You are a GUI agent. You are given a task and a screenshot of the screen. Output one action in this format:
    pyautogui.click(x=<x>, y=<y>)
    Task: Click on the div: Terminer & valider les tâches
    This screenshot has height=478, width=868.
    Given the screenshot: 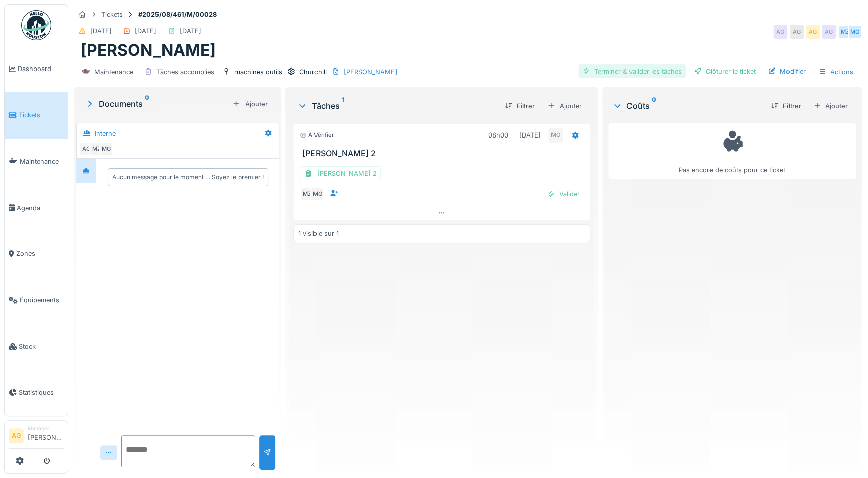 What is the action you would take?
    pyautogui.click(x=632, y=71)
    